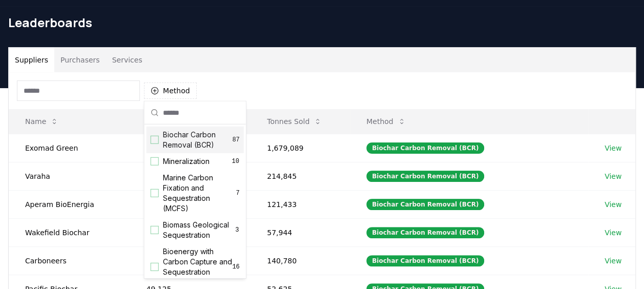  What do you see at coordinates (236, 140) in the screenshot?
I see `span: 87` at bounding box center [236, 140].